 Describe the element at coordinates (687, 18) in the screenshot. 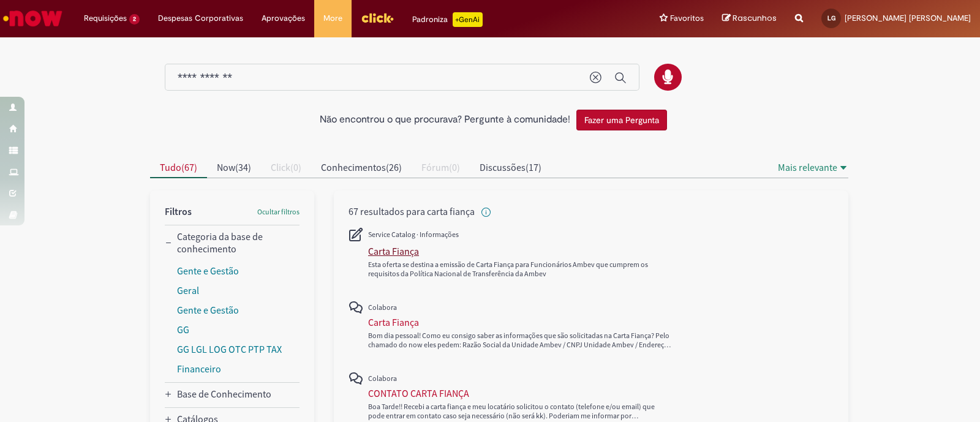

I see `span: Favoritos` at that location.